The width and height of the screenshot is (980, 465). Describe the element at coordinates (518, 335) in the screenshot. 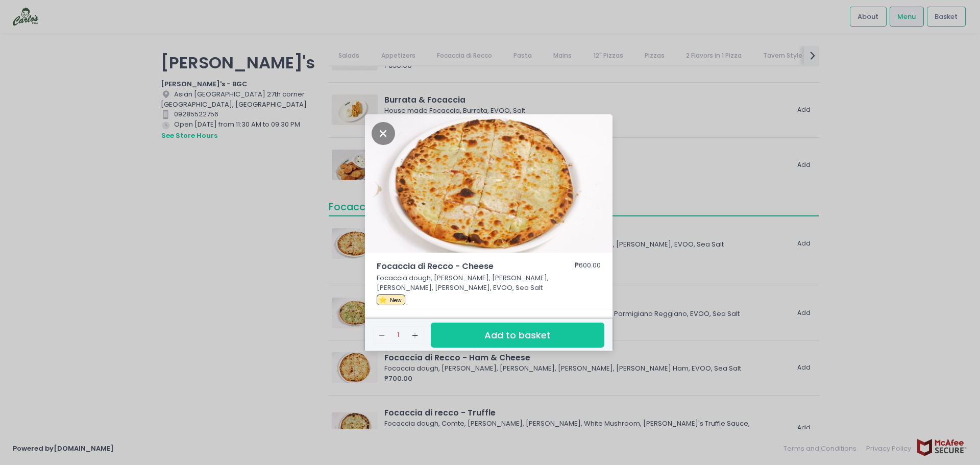

I see `button: Add to basket` at that location.